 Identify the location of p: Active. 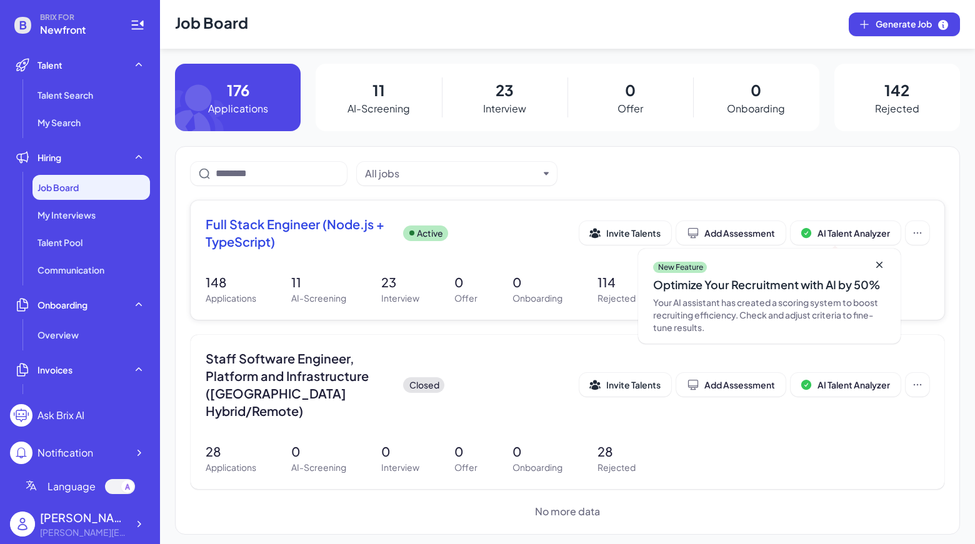
(430, 233).